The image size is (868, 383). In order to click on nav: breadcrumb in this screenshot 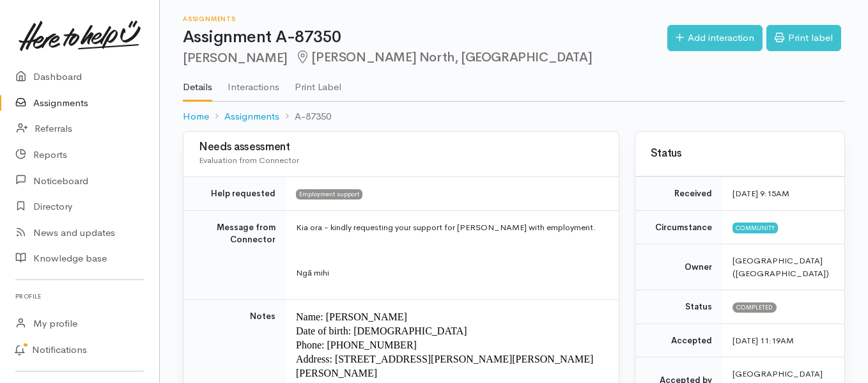, I will do `click(514, 116)`.